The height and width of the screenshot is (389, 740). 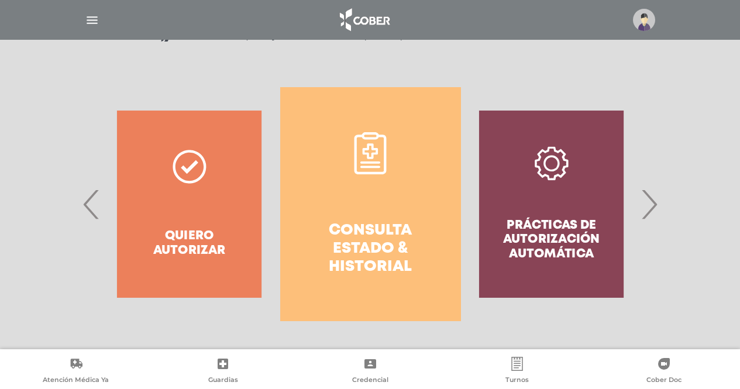 What do you see at coordinates (517, 371) in the screenshot?
I see `a: Turnos` at bounding box center [517, 371].